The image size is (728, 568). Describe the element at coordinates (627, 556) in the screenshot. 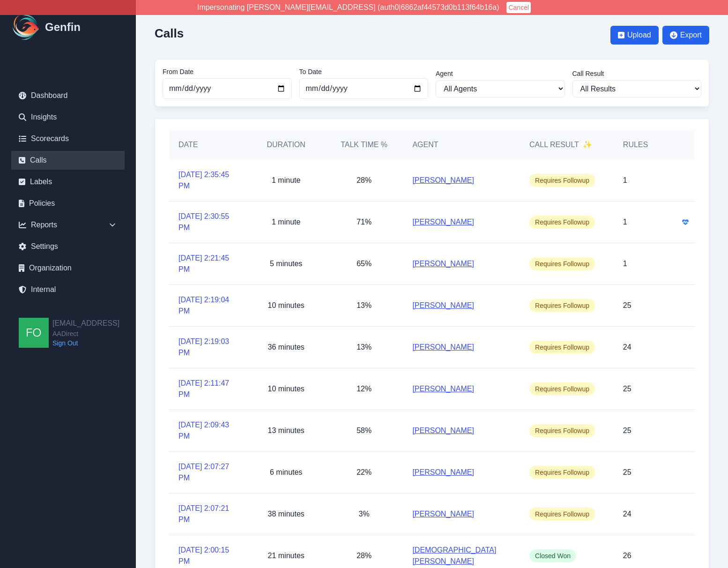

I see `p: 26` at that location.